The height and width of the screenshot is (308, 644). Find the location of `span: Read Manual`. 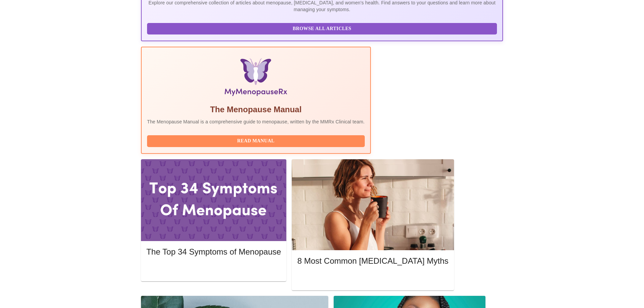

span: Read Manual is located at coordinates (256, 141).